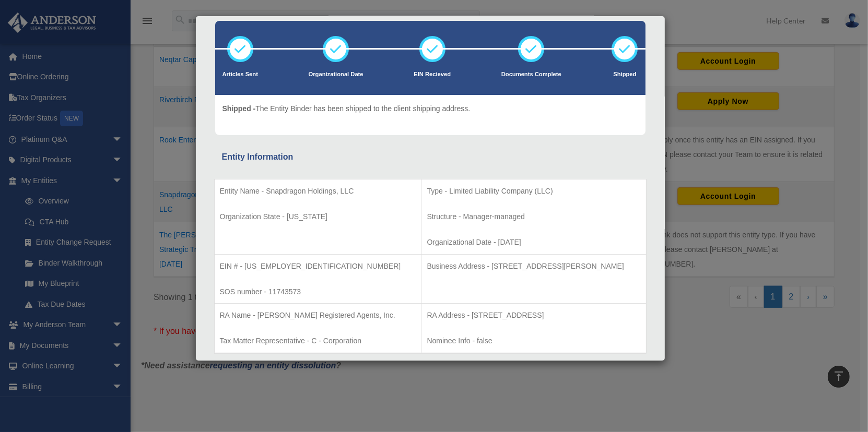 The image size is (868, 432). What do you see at coordinates (432, 75) in the screenshot?
I see `p: EIN Recieved` at bounding box center [432, 75].